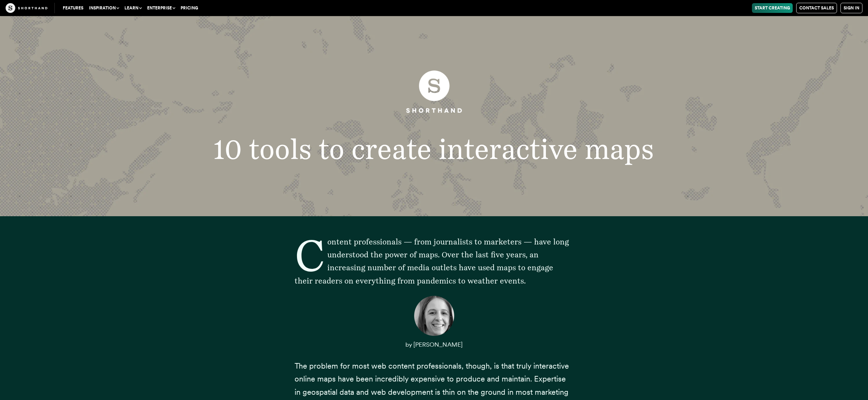  I want to click on button: Inspiration, so click(104, 8).